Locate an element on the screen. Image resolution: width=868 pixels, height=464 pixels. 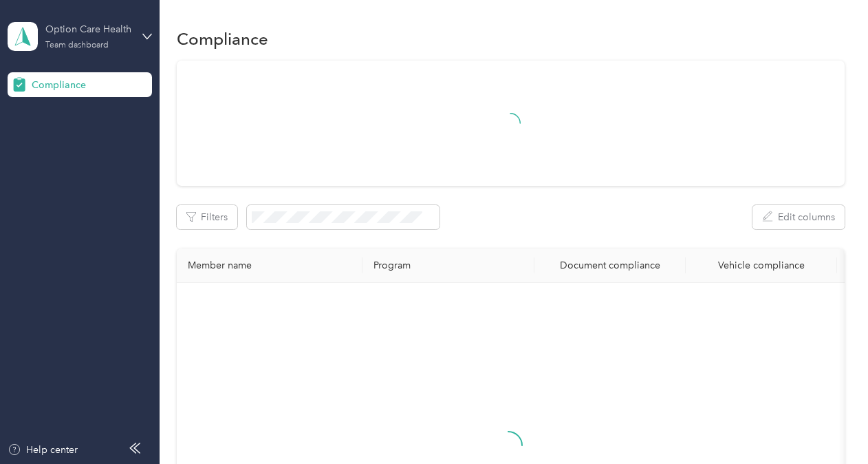
div: Vehicle compliance is located at coordinates (761, 265).